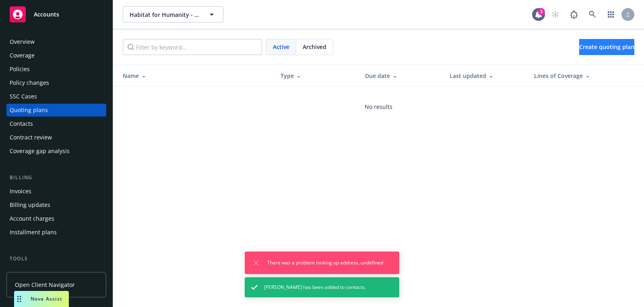 The width and height of the screenshot is (644, 307). Describe the element at coordinates (56, 124) in the screenshot. I see `a: Contacts` at that location.